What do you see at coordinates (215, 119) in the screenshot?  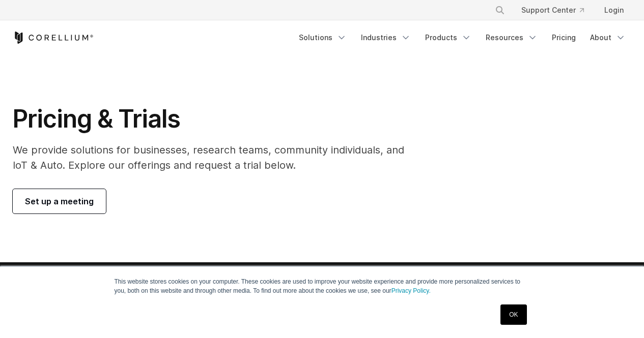 I see `h1: Pricing & Trials` at bounding box center [215, 119].